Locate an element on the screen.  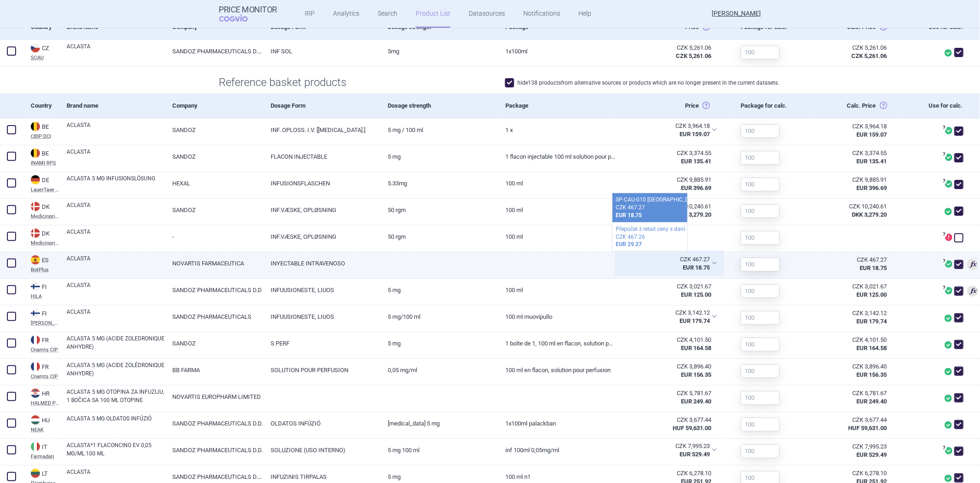
a: ACLASTA 5 MG INFUSIONSLÖSUNG is located at coordinates (116, 182).